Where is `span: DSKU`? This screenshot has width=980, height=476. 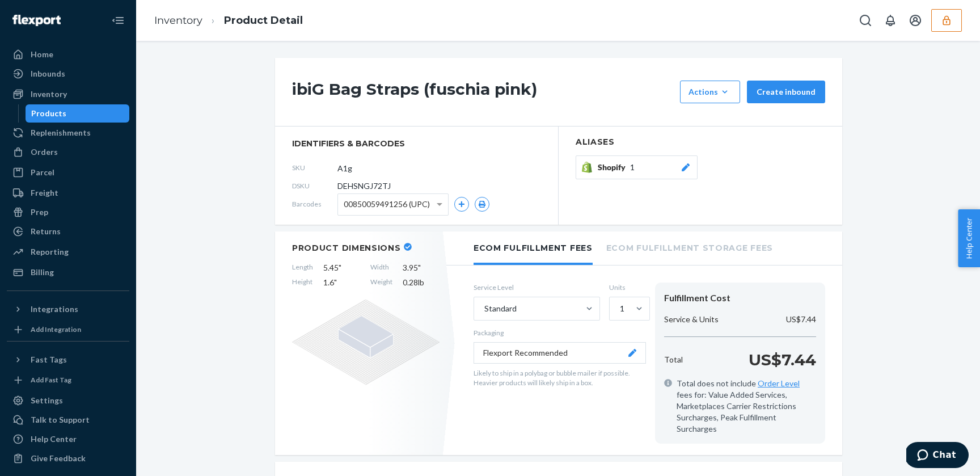
span: DSKU is located at coordinates (314, 186).